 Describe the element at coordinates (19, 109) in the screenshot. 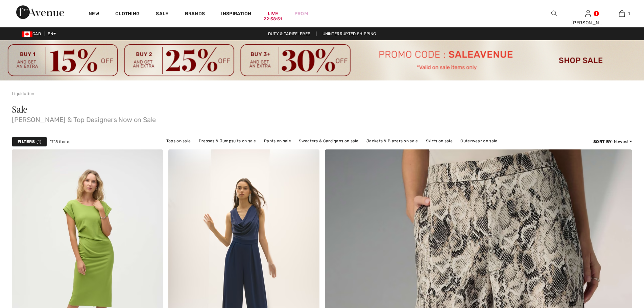

I see `span: Sale` at that location.